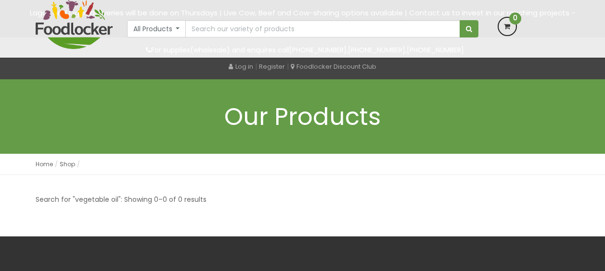  Describe the element at coordinates (333, 66) in the screenshot. I see `a: Foodlocker Discount Club` at that location.